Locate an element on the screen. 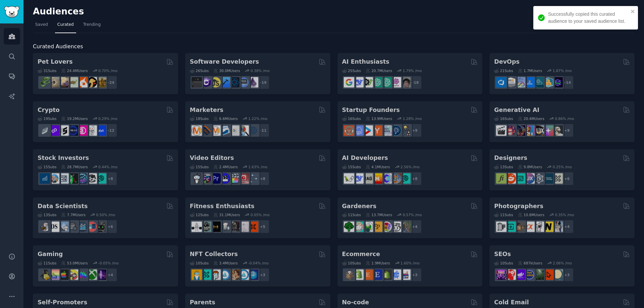  img: GummySearch logo is located at coordinates (12, 12).